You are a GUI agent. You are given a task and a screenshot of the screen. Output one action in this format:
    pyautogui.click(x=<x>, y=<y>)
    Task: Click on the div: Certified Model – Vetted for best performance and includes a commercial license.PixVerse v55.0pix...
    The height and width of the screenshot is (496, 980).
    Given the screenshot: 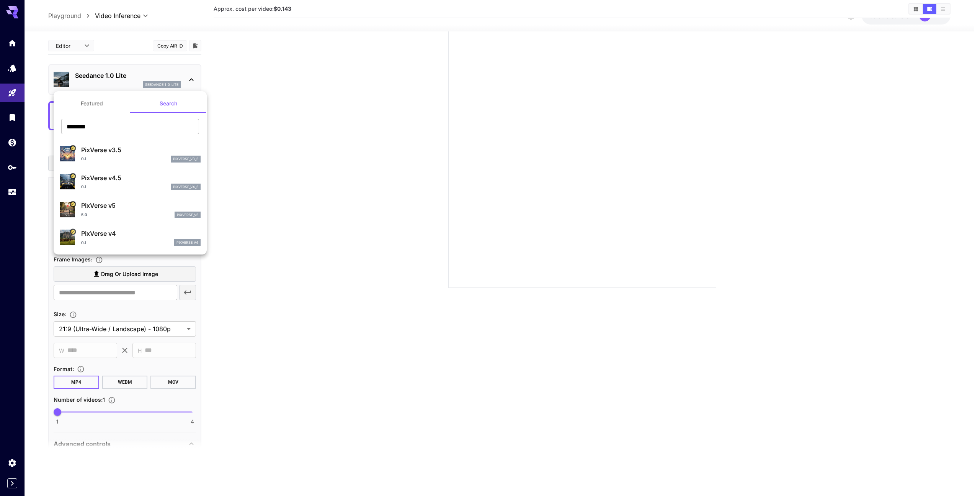 What is the action you would take?
    pyautogui.click(x=130, y=209)
    